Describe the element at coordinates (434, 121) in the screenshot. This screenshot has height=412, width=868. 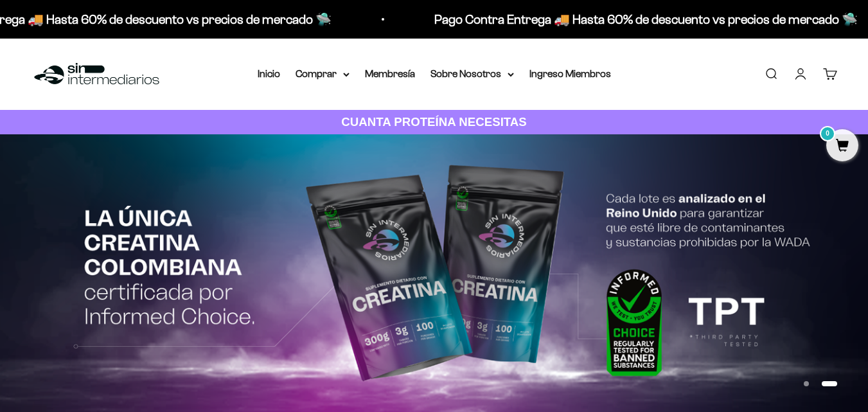
I see `strong: CUANTA PROTEÍNA NECESITAS` at that location.